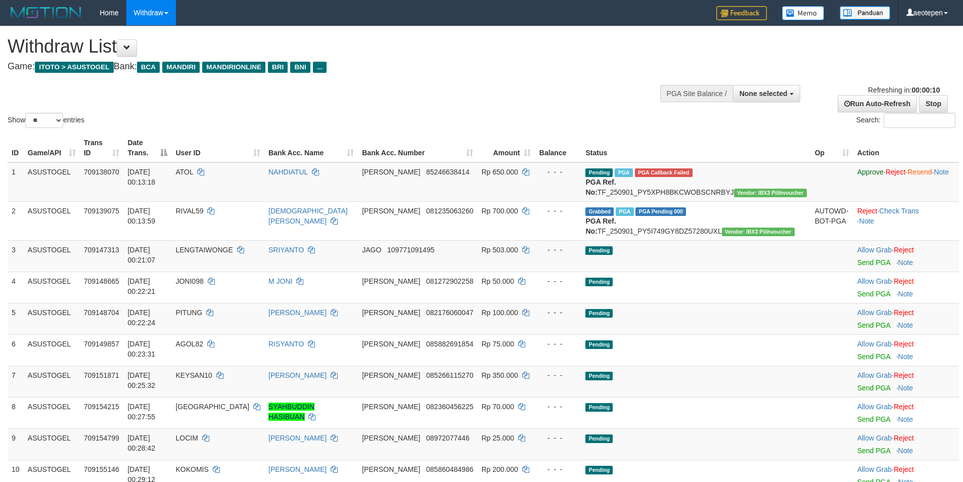  Describe the element at coordinates (865, 13) in the screenshot. I see `img: panduan.png` at that location.